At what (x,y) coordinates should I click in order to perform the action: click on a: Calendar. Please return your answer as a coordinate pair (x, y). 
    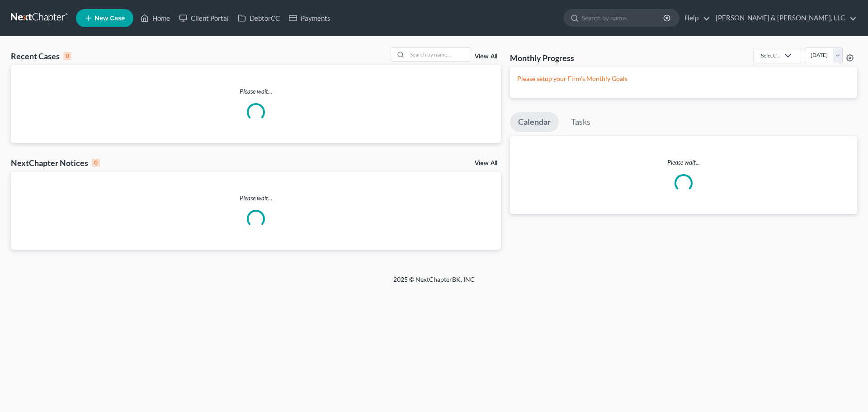
    Looking at the image, I should click on (534, 122).